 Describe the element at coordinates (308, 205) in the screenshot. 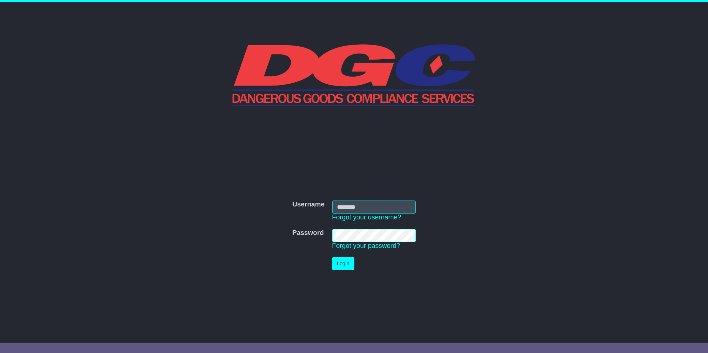

I see `label: Username` at that location.